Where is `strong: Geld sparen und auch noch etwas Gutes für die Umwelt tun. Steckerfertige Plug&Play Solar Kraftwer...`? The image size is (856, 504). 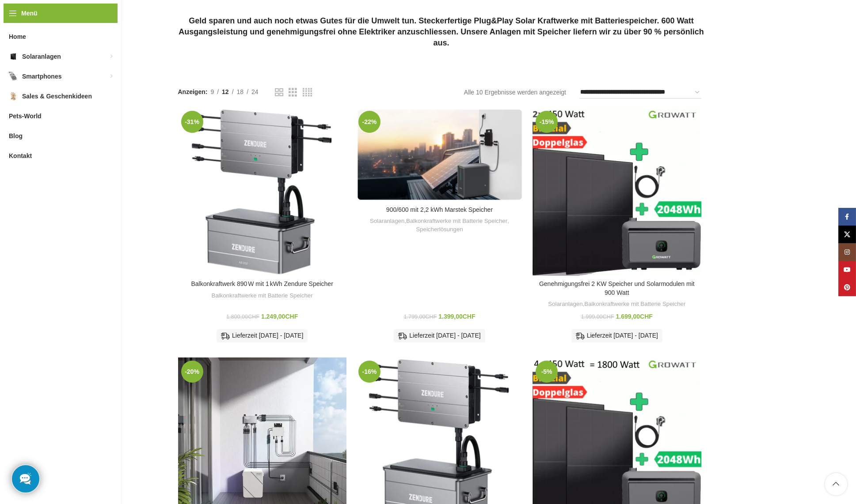 strong: Geld sparen und auch noch etwas Gutes für die Umwelt tun. Steckerfertige Plug&Play Solar Kraftwer... is located at coordinates (441, 31).